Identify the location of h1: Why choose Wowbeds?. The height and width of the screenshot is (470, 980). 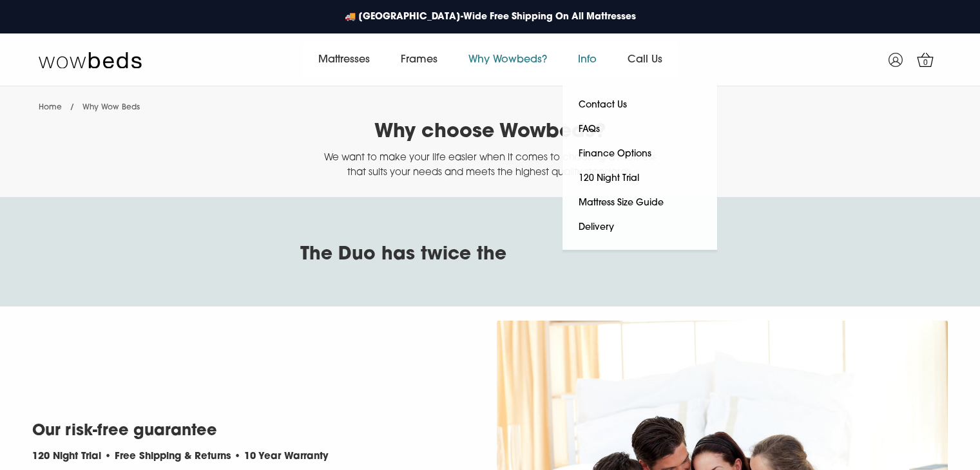
(491, 133).